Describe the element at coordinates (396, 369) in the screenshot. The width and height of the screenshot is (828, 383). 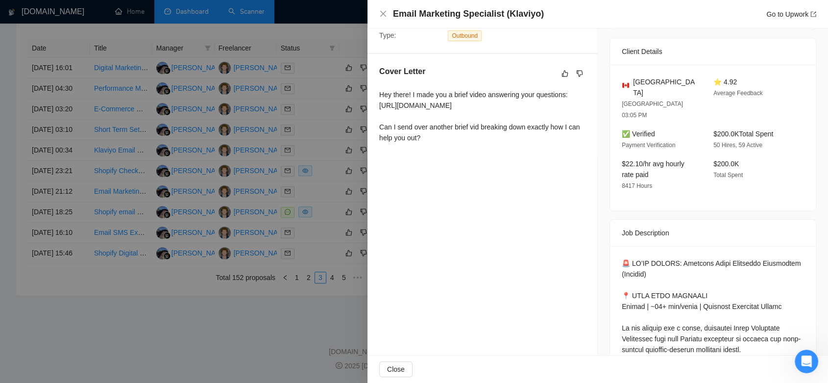
I see `span: Close` at that location.